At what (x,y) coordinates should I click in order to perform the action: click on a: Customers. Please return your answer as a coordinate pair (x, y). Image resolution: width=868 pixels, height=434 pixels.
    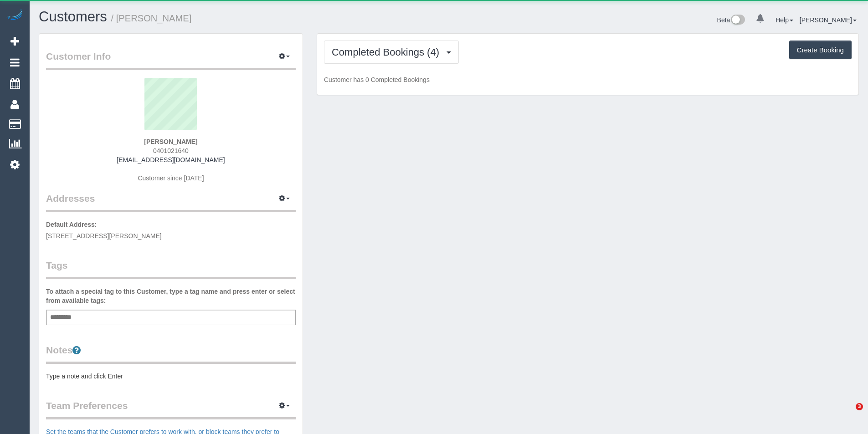
    Looking at the image, I should click on (73, 16).